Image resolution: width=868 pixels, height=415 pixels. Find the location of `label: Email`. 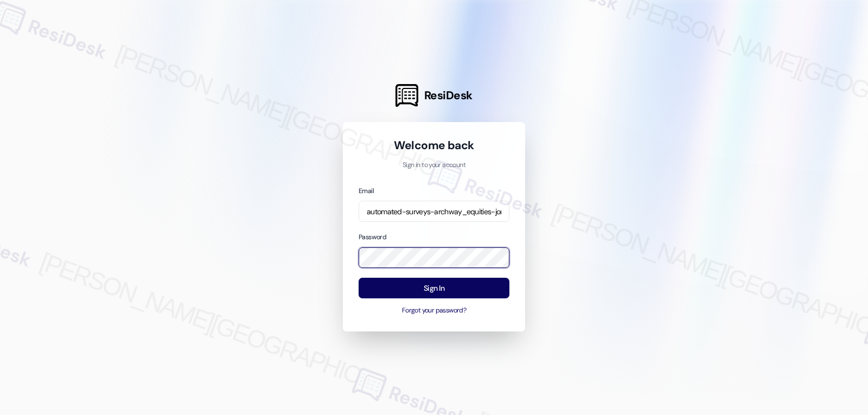

label: Email is located at coordinates (366, 191).